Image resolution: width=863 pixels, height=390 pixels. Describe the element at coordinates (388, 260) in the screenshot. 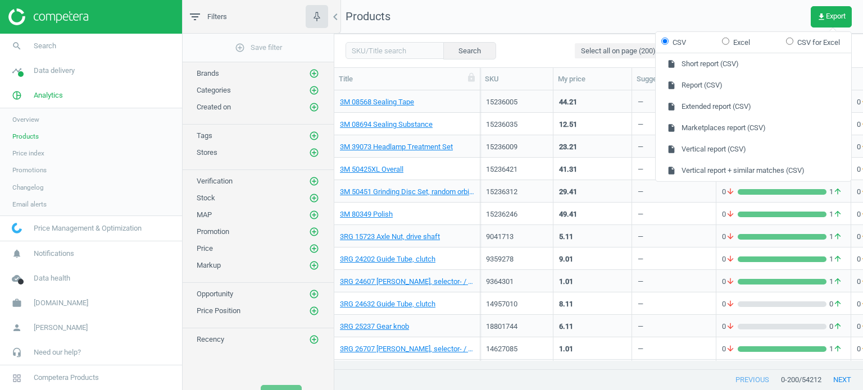

I see `a: 3RG 24202 Guide Tube, clutch` at that location.